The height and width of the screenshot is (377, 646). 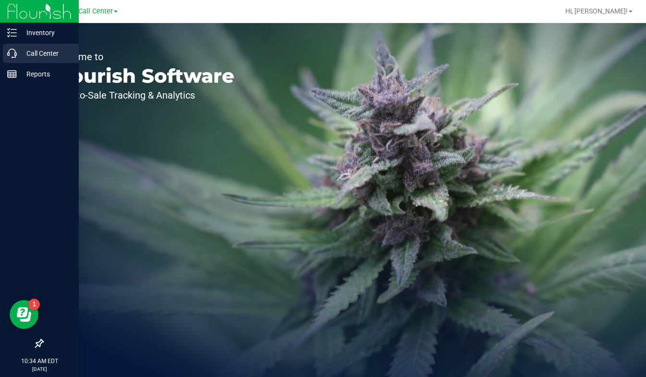 What do you see at coordinates (39, 361) in the screenshot?
I see `p: 10:34 AM EDT` at bounding box center [39, 361].